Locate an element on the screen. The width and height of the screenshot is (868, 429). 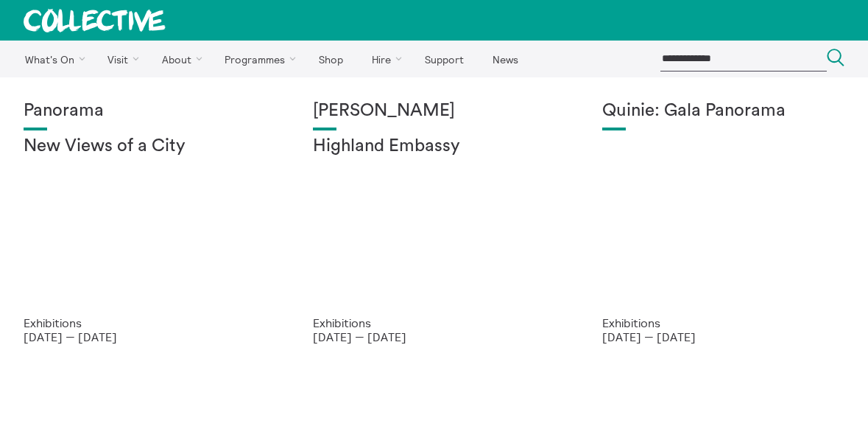
a: Support is located at coordinates (444, 59).